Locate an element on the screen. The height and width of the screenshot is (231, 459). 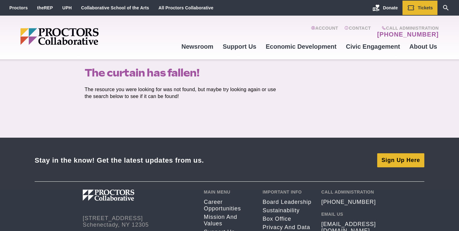
a: Box Office is located at coordinates (287, 219).